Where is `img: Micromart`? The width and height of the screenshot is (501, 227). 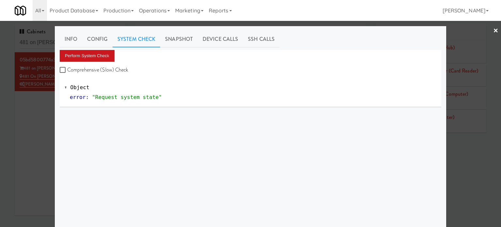 img: Micromart is located at coordinates (20, 10).